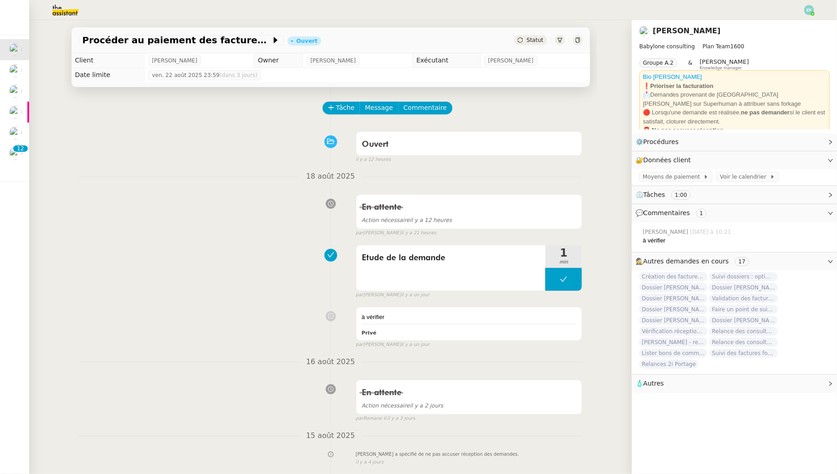 This screenshot has width=837, height=474. Describe the element at coordinates (654, 195) in the screenshot. I see `span: Tâches` at that location.